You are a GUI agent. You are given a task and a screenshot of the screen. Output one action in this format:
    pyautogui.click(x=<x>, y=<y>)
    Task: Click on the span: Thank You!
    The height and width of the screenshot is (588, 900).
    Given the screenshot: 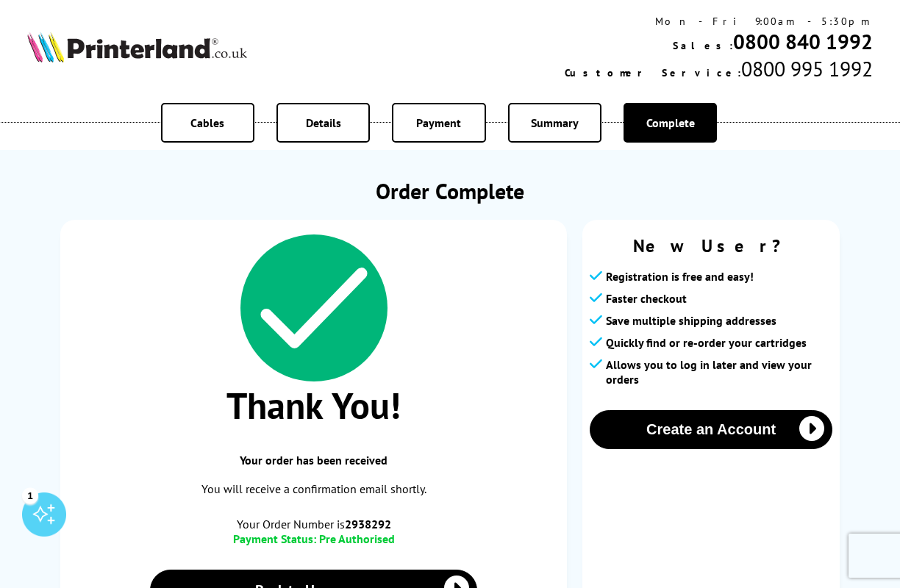 What is the action you would take?
    pyautogui.click(x=313, y=405)
    